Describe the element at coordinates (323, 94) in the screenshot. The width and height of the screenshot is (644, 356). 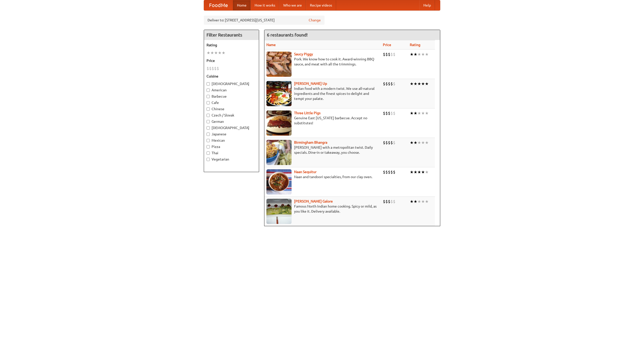
I see `p: Indian food with a modern twist. We use all-natural ingredients and the finest spices to delight ...` at that location.